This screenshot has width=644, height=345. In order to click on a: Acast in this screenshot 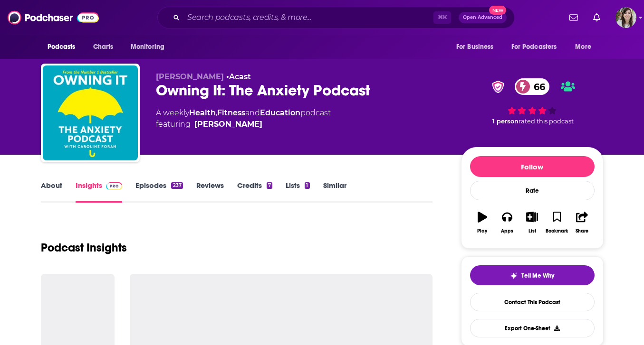, I will do `click(240, 77)`.